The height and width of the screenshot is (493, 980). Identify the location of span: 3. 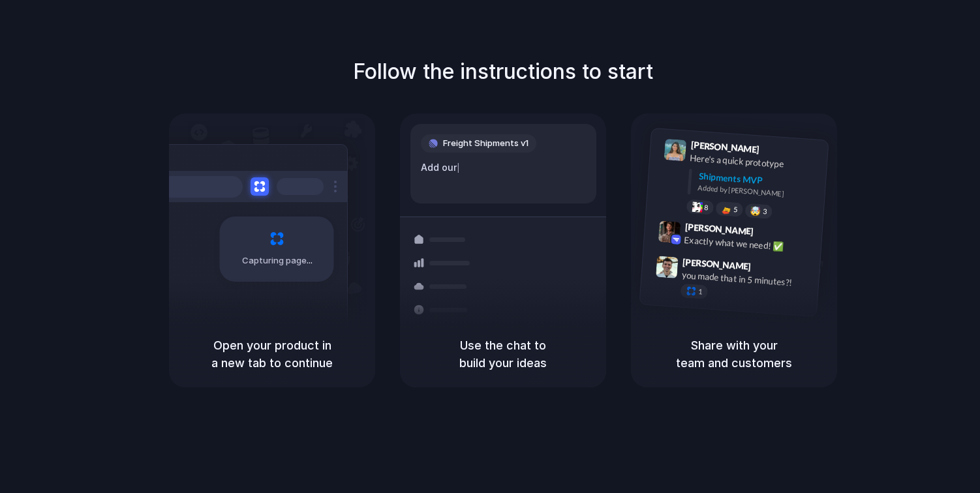
(765, 211).